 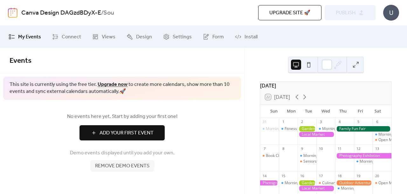 What do you see at coordinates (104, 37) in the screenshot?
I see `a: Views` at bounding box center [104, 37].